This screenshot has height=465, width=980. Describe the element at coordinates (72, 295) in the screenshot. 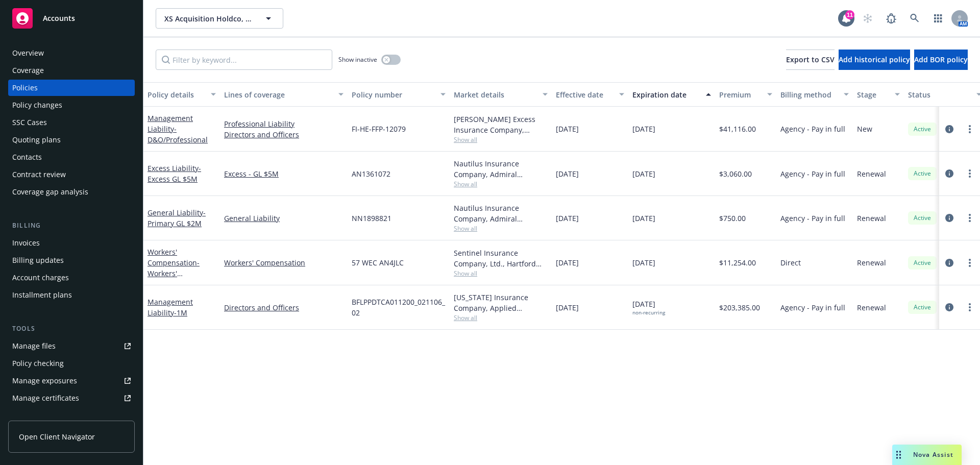

I see `a: Installment plans` at that location.